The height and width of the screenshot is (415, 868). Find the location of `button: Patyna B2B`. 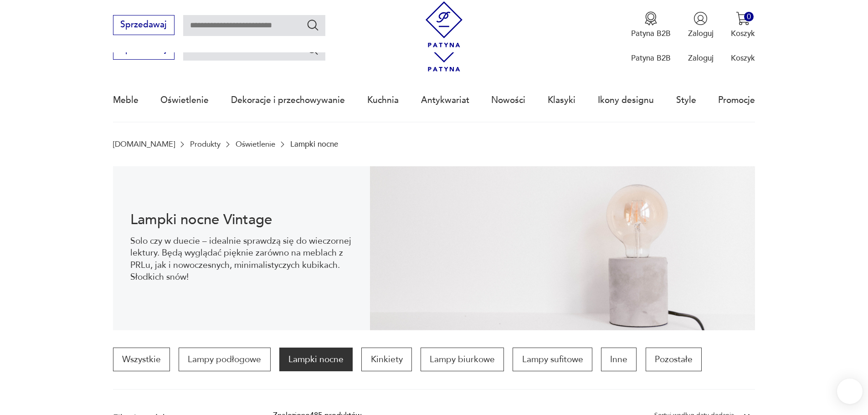

button: Patyna B2B is located at coordinates (650, 25).